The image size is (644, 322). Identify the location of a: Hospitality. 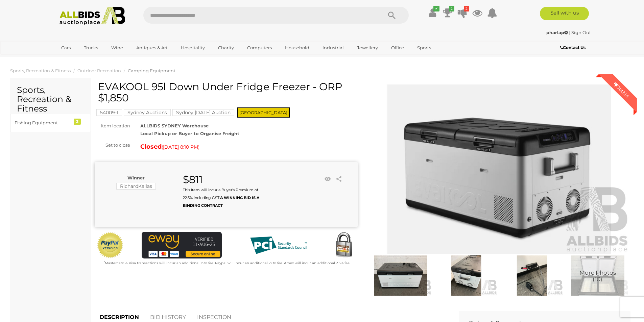
(193, 48).